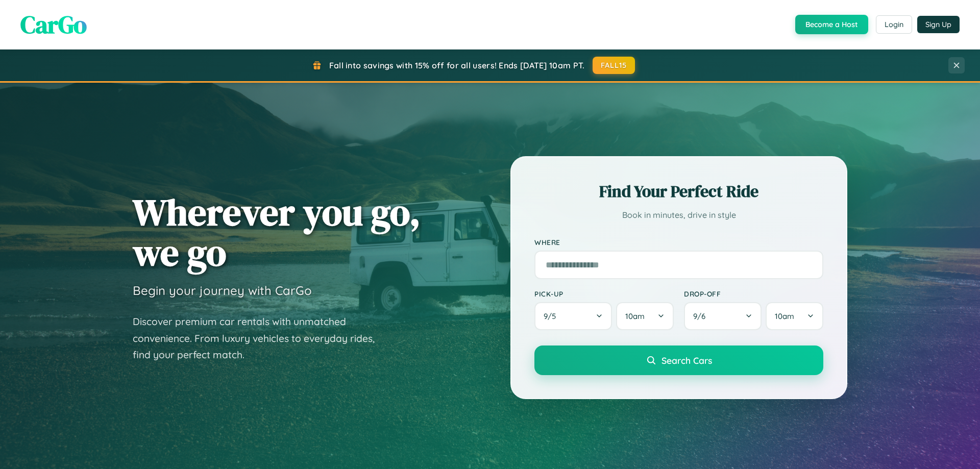 Image resolution: width=980 pixels, height=469 pixels. What do you see at coordinates (831, 25) in the screenshot?
I see `button: Become a Host` at bounding box center [831, 25].